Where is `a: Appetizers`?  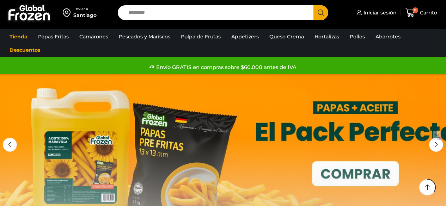
a: Appetizers is located at coordinates (245, 37).